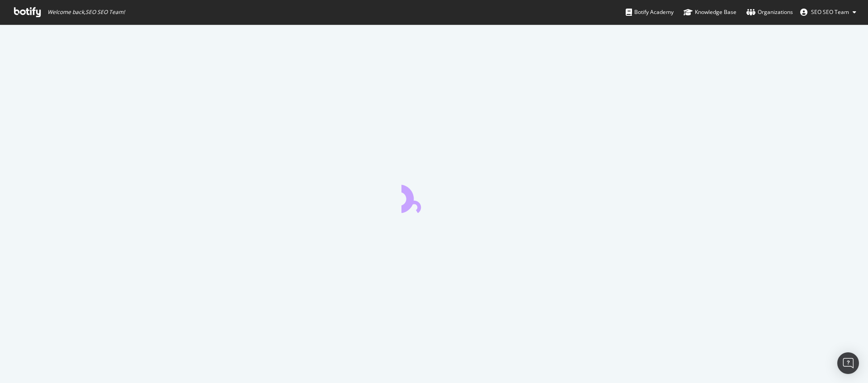 Image resolution: width=868 pixels, height=383 pixels. What do you see at coordinates (86, 12) in the screenshot?
I see `span: Welcome back, SEO SEO Team !` at bounding box center [86, 12].